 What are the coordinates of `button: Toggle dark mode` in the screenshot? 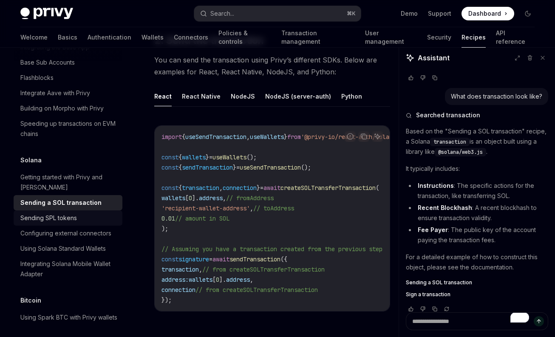 It's located at (528, 14).